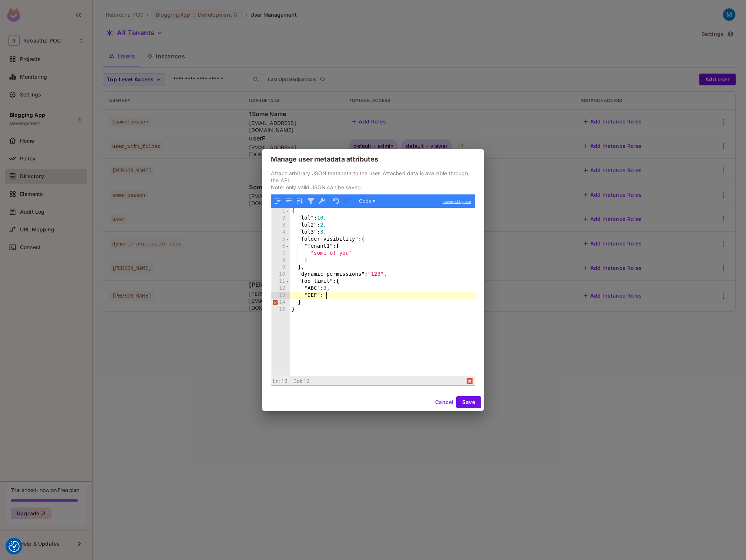  I want to click on div: 12, so click(281, 288).